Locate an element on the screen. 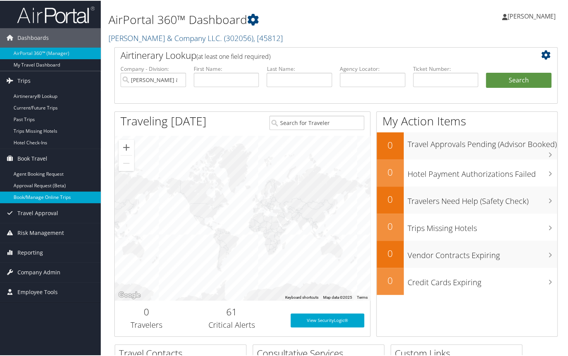 The width and height of the screenshot is (568, 356). span: Employee Tools is located at coordinates (38, 292).